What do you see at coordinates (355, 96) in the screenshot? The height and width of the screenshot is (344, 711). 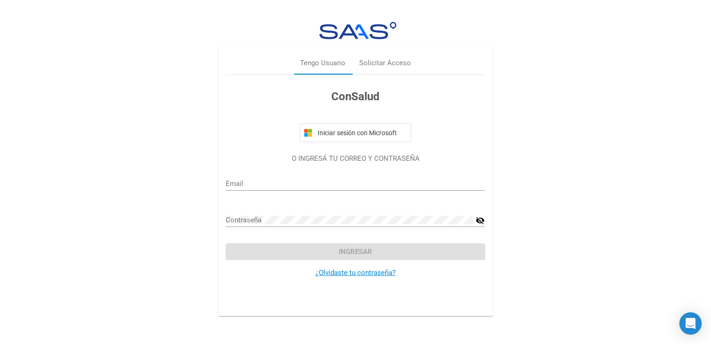 I see `h3: ConSalud` at bounding box center [355, 96].